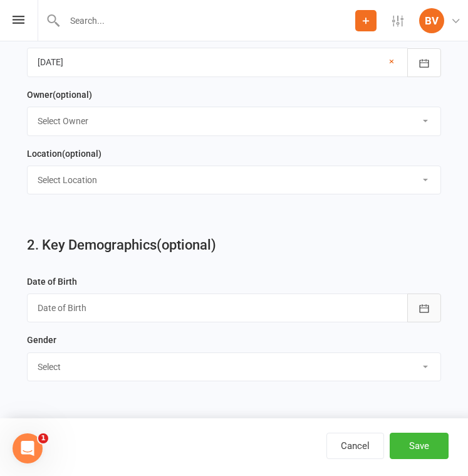  What do you see at coordinates (64, 154) in the screenshot?
I see `label: Location` at bounding box center [64, 154].